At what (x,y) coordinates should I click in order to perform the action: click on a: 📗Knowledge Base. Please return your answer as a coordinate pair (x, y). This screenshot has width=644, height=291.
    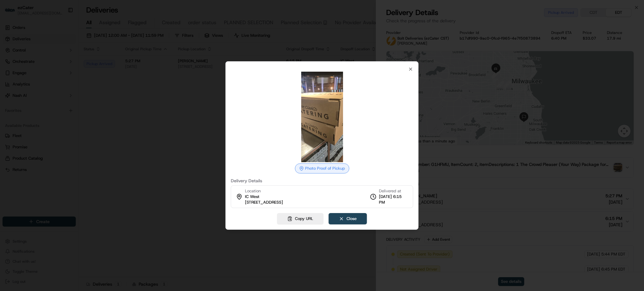
    Looking at the image, I should click on (27, 94).